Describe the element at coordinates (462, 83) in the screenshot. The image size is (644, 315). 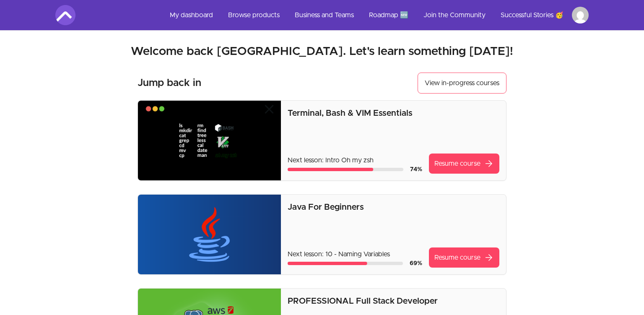
I see `a: View in-progress courses` at that location.